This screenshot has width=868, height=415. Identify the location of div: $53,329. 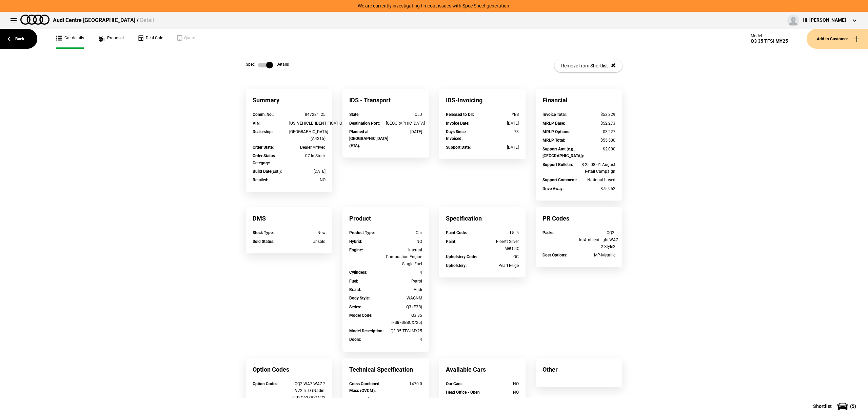
(597, 115).